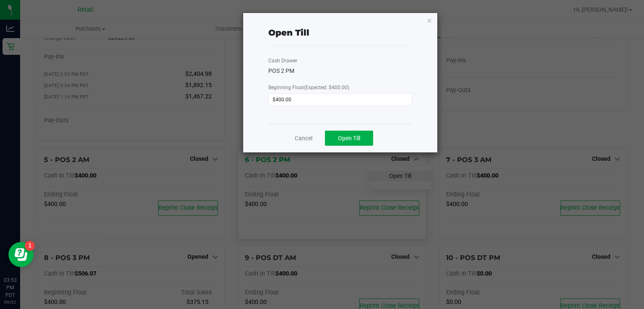  Describe the element at coordinates (5, 5) in the screenshot. I see `span: 1` at that location.